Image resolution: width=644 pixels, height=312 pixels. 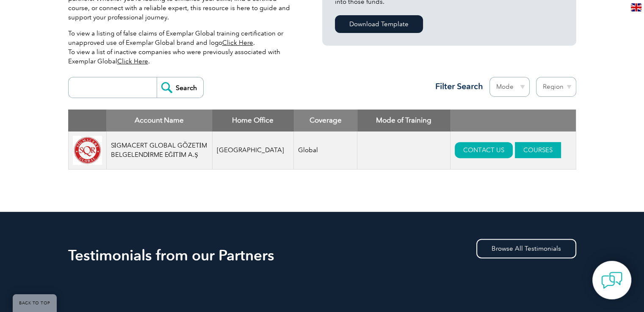 I want to click on td: SİGMACERT GLOBAL GÖZETİM BELGELENDİRME EĞİTİM A.Ş, so click(x=159, y=150).